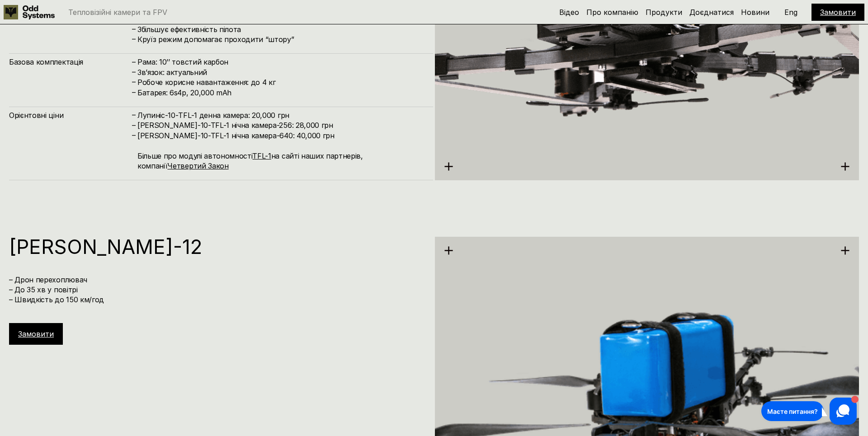 This screenshot has width=868, height=436. I want to click on div: Маєте питання?, so click(34, 16).